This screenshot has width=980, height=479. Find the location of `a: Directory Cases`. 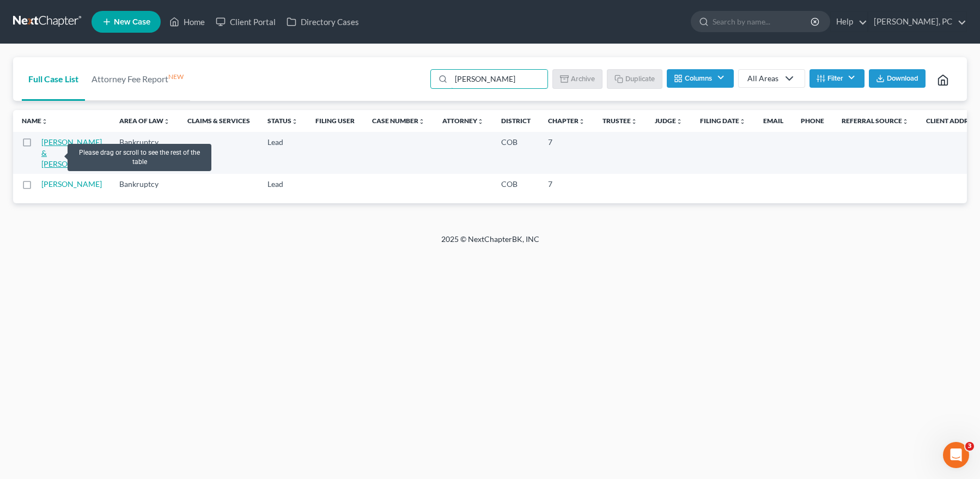

a: Directory Cases is located at coordinates (323, 21).